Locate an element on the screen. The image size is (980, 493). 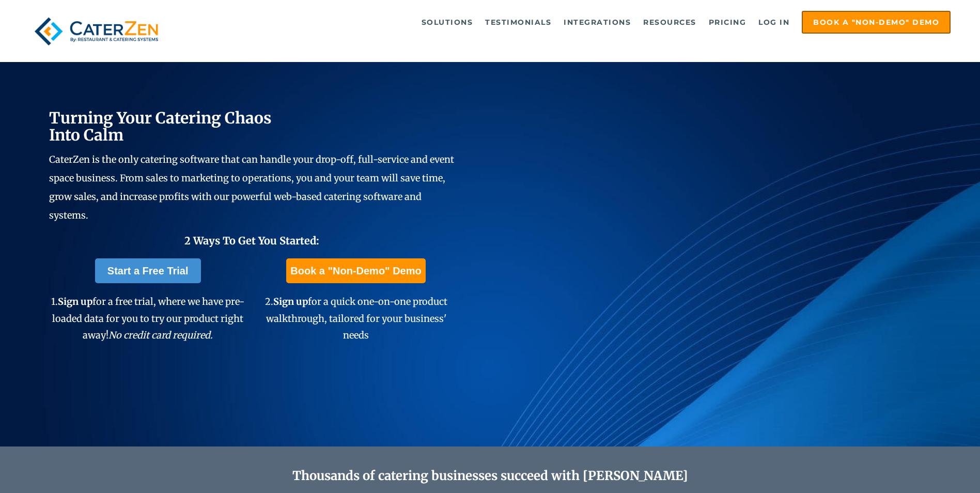
a: Pricing is located at coordinates (727, 23).